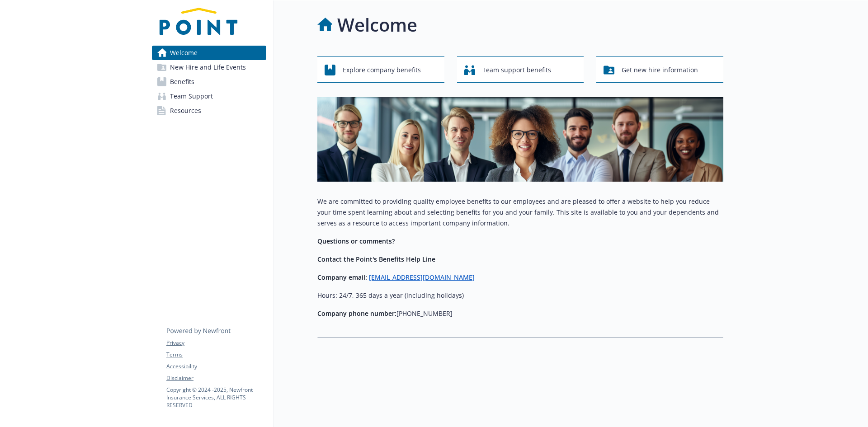 The width and height of the screenshot is (868, 427). I want to click on span: Get new hire information, so click(660, 70).